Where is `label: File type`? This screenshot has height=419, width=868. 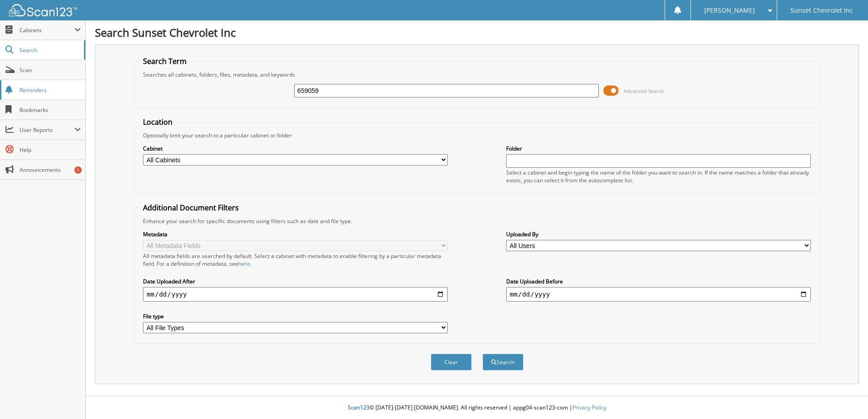 label: File type is located at coordinates (295, 316).